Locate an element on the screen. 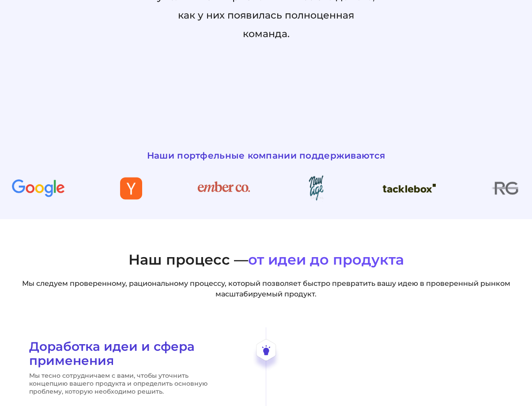  ya-tr-span: Доработка идеи и сфера применения is located at coordinates (112, 353).